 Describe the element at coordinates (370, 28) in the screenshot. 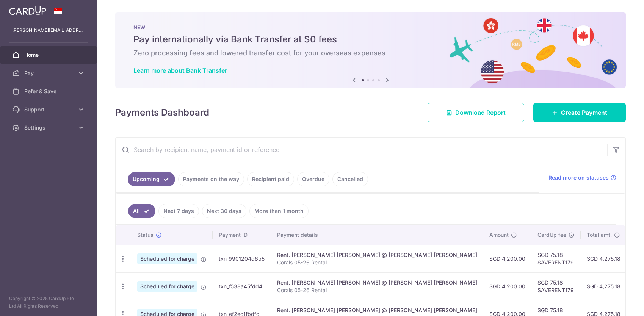

I see `p: NEW` at that location.